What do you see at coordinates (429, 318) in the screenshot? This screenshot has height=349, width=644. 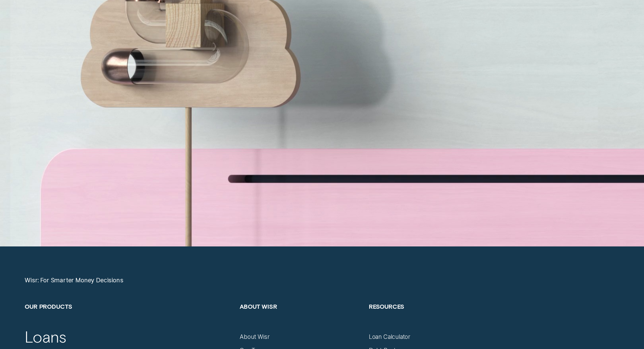 I see `h2: Resources` at bounding box center [429, 318].